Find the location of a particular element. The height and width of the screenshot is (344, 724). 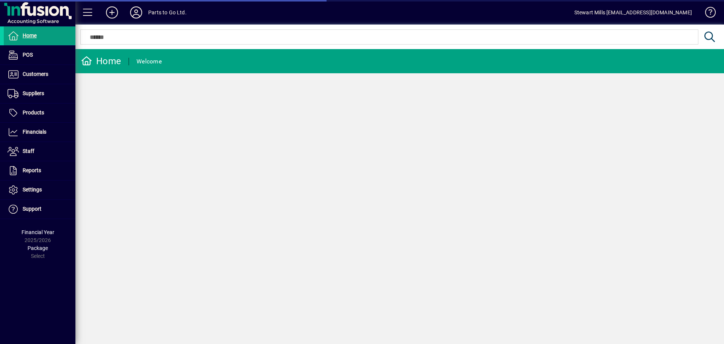

span: Financial Year is located at coordinates (38, 232).